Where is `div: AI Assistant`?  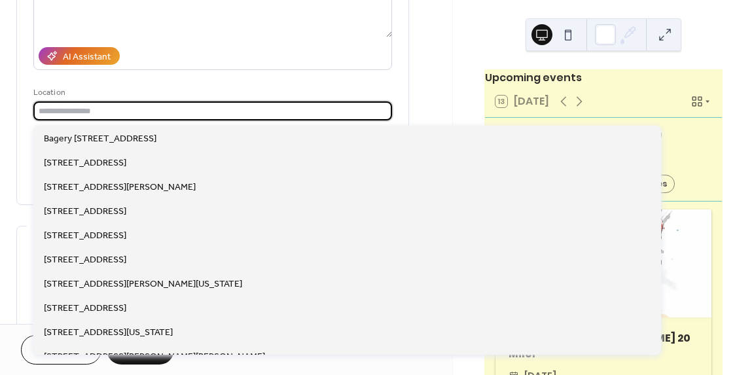
div: AI Assistant is located at coordinates (86, 57).